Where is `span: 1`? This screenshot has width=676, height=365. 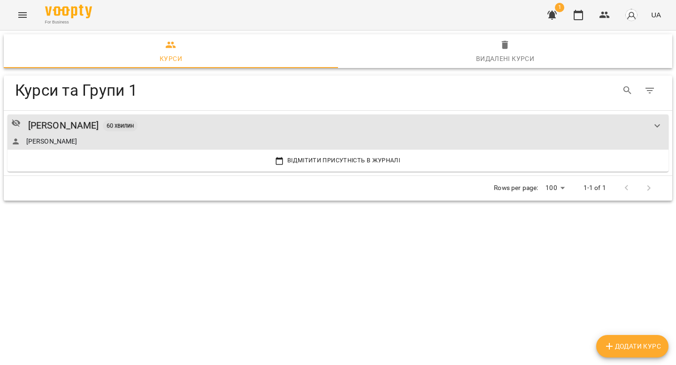
span: 1 is located at coordinates (559, 8).